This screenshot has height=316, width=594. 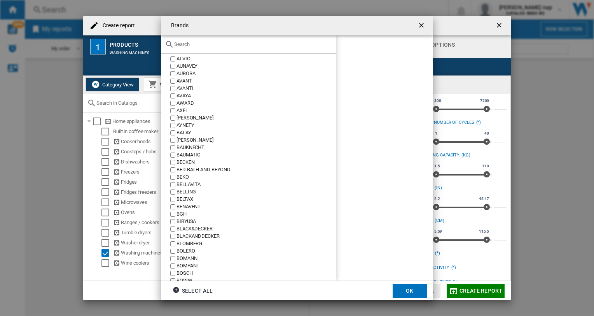 I want to click on div: BOSCH, so click(x=256, y=273).